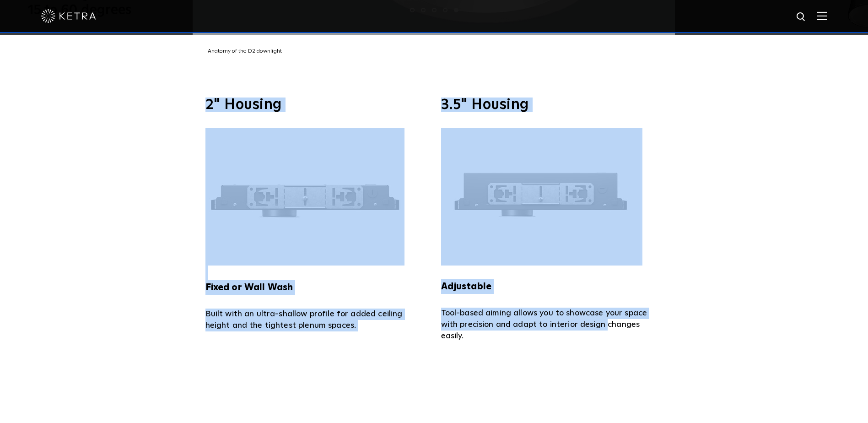  What do you see at coordinates (466, 286) in the screenshot?
I see `strong: Adjustable` at bounding box center [466, 286].